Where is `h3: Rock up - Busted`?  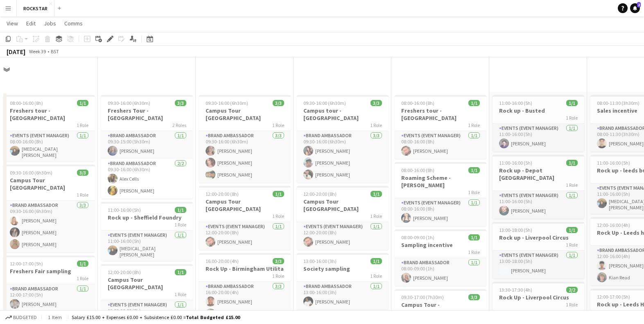 h3: Rock up - Busted is located at coordinates (538, 111).